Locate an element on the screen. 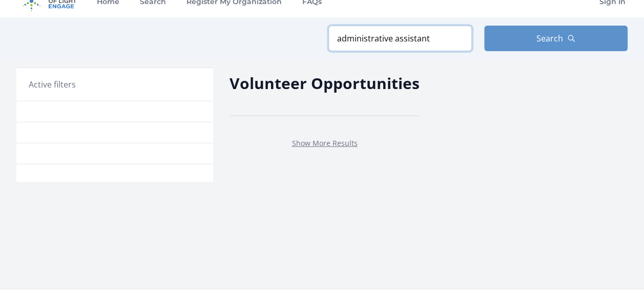 This screenshot has width=644, height=304. h3: Active filters is located at coordinates (52, 84).